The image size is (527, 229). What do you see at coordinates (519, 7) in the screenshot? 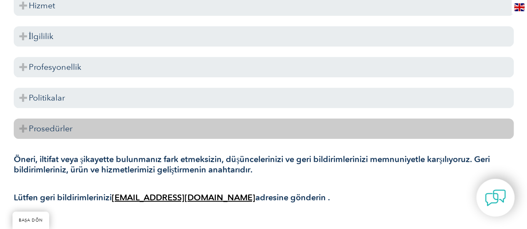
I see `img: en` at bounding box center [519, 7].